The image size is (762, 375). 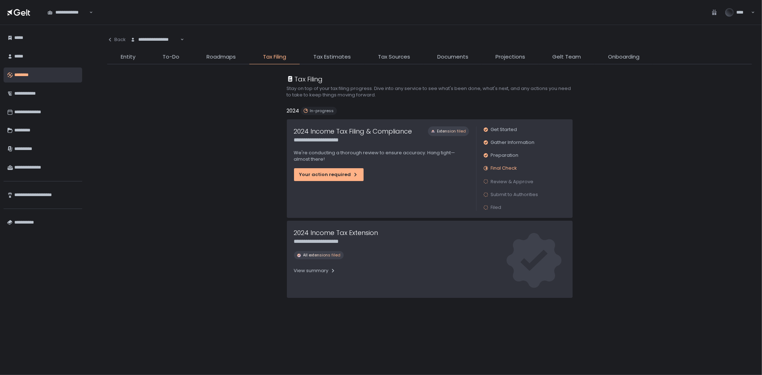 I want to click on span: Documents, so click(x=453, y=57).